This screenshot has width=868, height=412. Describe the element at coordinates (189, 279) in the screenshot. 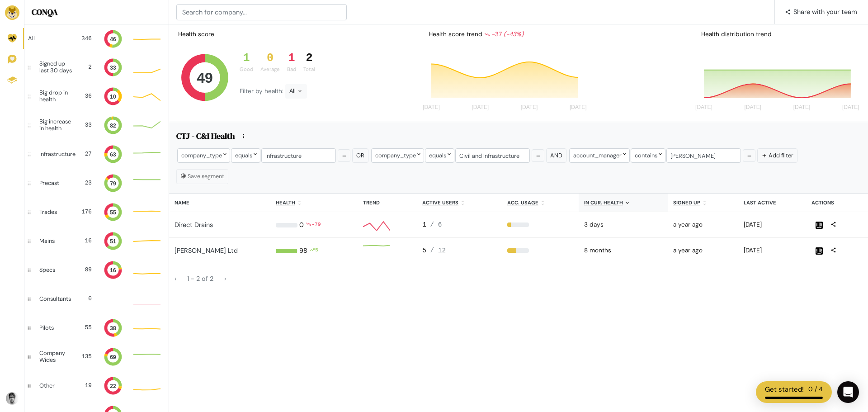

I see `span: 1` at that location.